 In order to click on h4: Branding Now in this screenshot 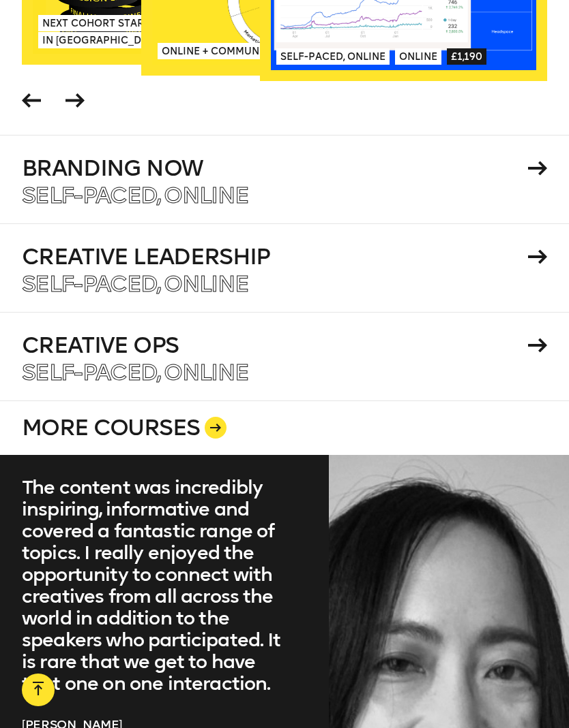, I will do `click(272, 168)`.